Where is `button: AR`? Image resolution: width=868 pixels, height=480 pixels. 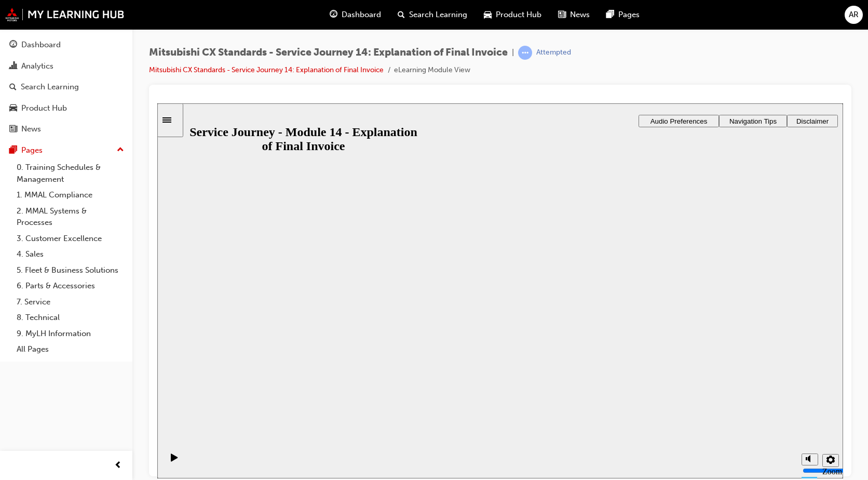
button: AR is located at coordinates (854, 15).